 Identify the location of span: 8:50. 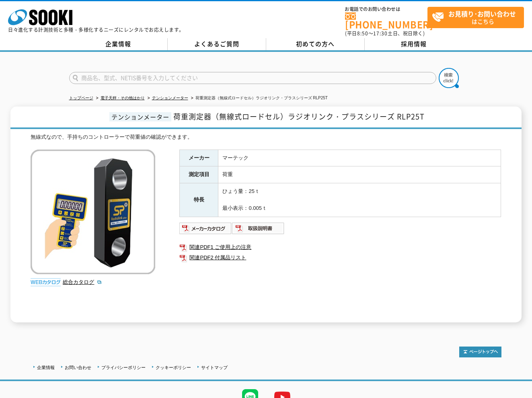
(363, 34).